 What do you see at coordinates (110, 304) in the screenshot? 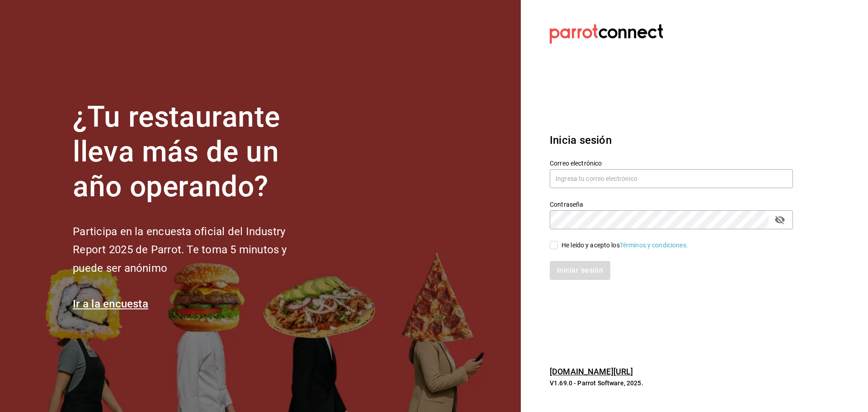
I see `a: Ir a la encuesta` at bounding box center [110, 304].